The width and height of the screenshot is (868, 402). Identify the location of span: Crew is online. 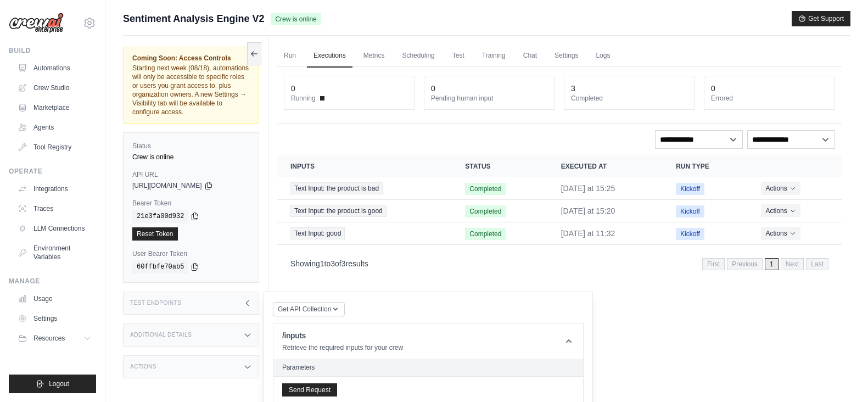
(295, 19).